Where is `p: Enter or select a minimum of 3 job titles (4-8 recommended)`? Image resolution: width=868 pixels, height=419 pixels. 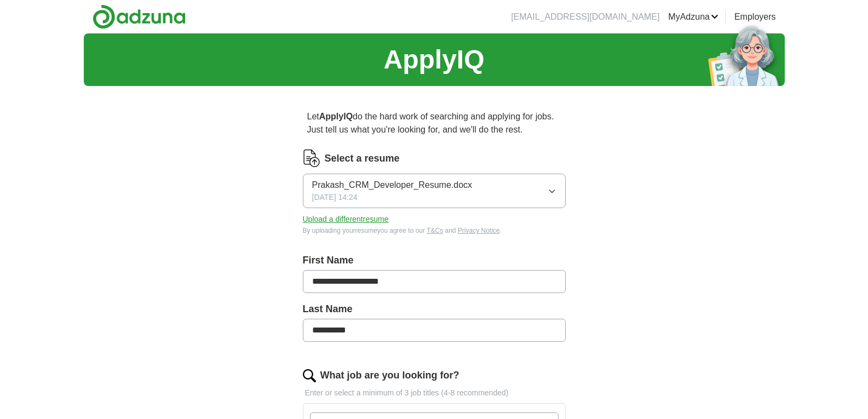
p: Enter or select a minimum of 3 job titles (4-8 recommended) is located at coordinates (434, 393).